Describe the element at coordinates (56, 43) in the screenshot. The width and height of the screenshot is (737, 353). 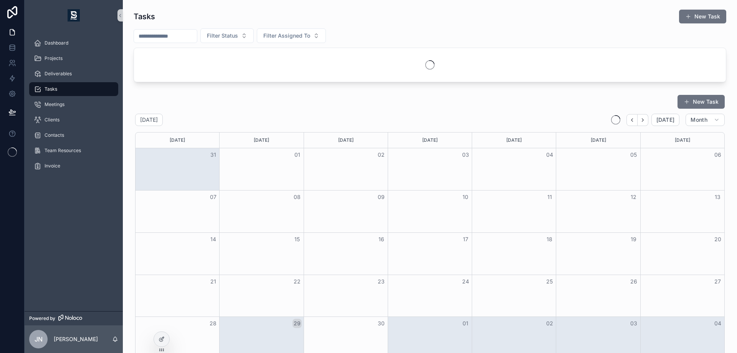
I see `span: Dashboard` at that location.